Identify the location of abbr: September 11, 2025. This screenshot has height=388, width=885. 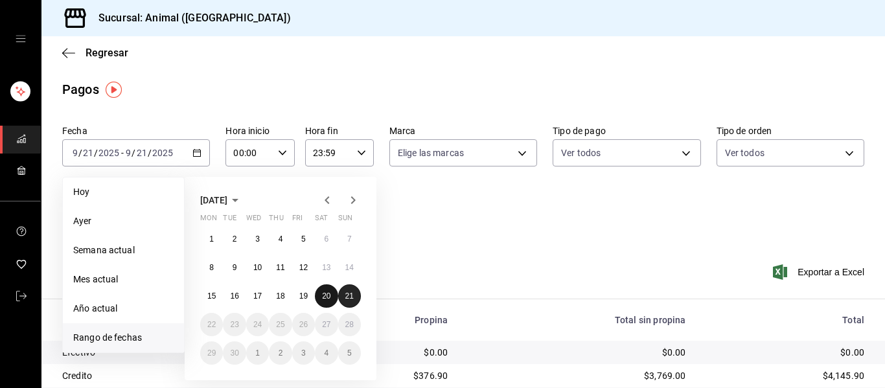
(280, 268).